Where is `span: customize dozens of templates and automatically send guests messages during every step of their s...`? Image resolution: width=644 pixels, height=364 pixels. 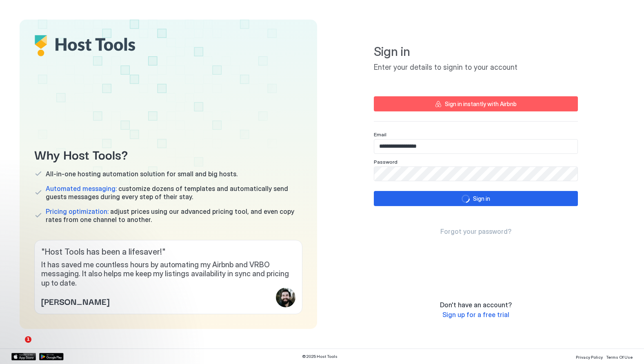 span: customize dozens of templates and automatically send guests messages during every step of their s... is located at coordinates (174, 193).